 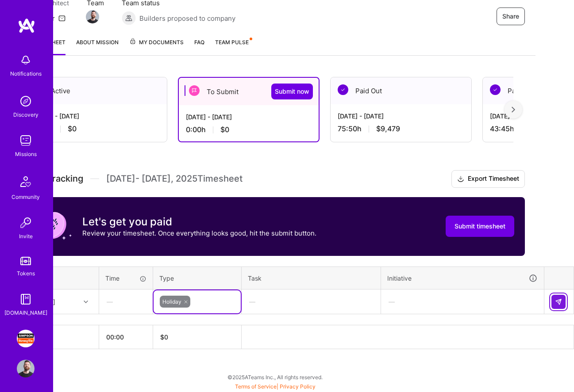 I want to click on span: Team Pulse, so click(x=232, y=42).